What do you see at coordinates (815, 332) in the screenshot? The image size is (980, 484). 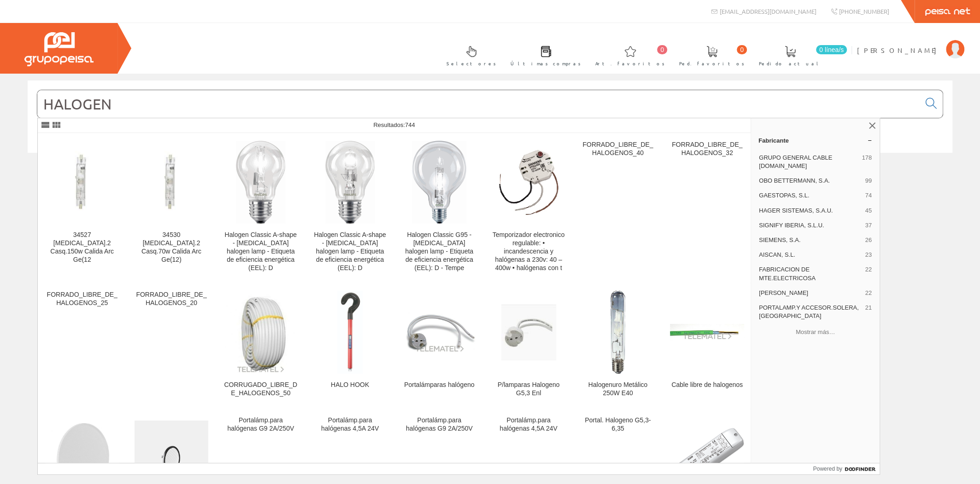 I see `button: Mostrar más…` at bounding box center [815, 332].